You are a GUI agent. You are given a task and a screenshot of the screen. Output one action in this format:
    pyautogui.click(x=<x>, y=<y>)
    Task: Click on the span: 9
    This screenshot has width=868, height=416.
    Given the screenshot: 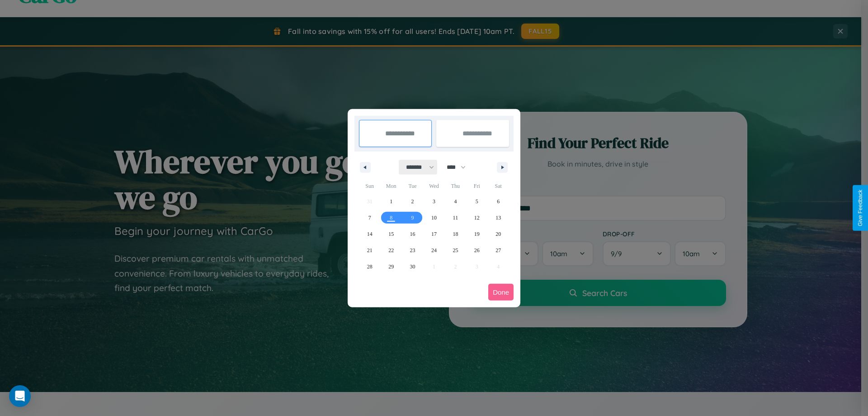 What is the action you would take?
    pyautogui.click(x=413, y=218)
    